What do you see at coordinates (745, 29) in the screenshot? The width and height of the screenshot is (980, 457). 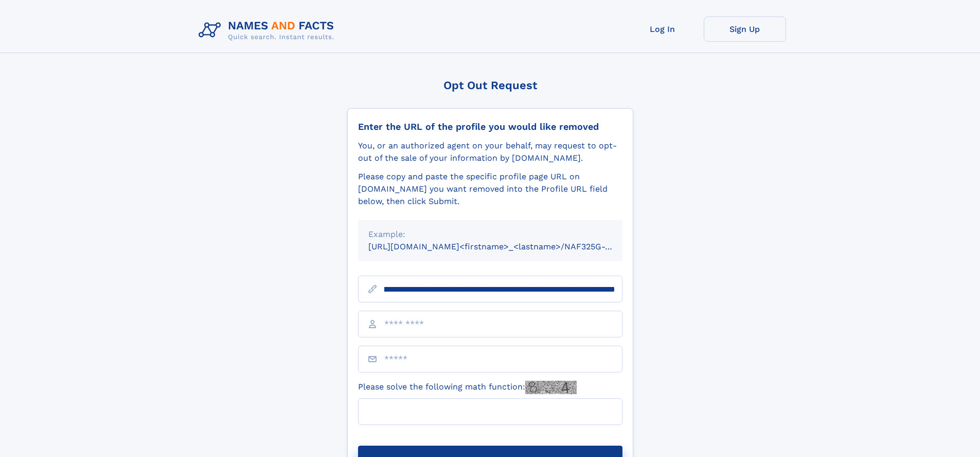 I see `a: Sign Up` at bounding box center [745, 29].